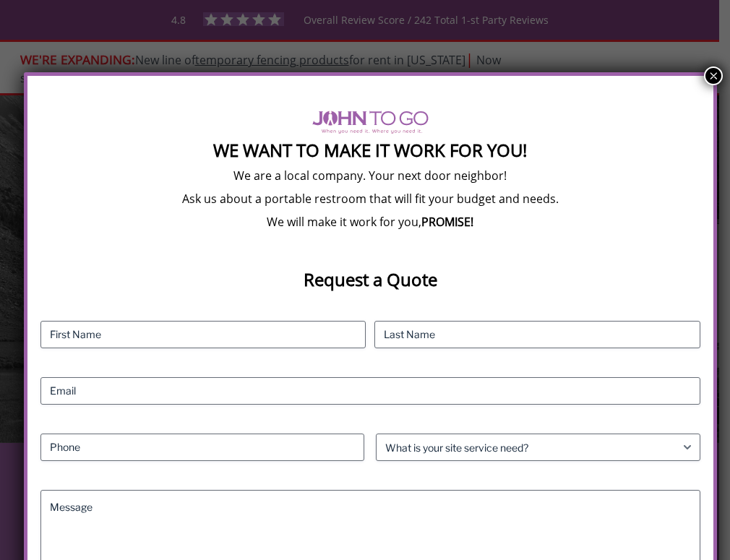 This screenshot has width=730, height=560. I want to click on input: Phone, so click(202, 447).